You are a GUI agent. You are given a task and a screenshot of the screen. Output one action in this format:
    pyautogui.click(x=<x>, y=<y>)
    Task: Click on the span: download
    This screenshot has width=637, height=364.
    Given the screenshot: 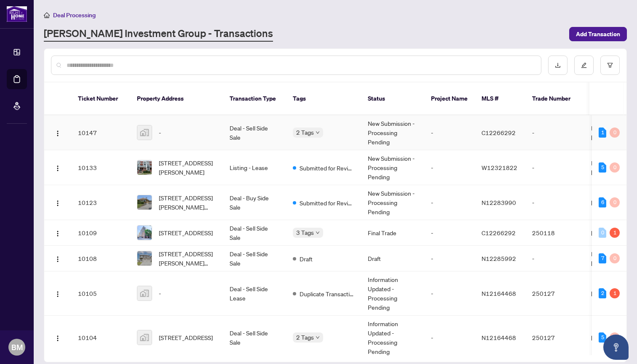 What is the action you would take?
    pyautogui.click(x=558, y=65)
    